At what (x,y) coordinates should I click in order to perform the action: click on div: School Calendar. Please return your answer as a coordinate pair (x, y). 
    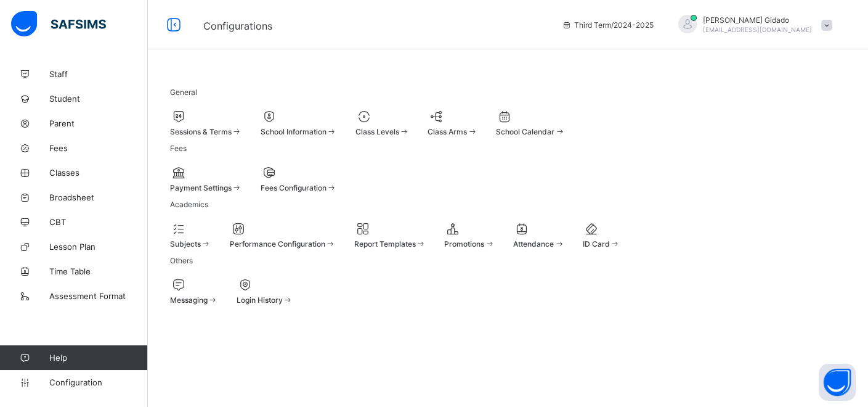
    Looking at the image, I should click on (531, 122).